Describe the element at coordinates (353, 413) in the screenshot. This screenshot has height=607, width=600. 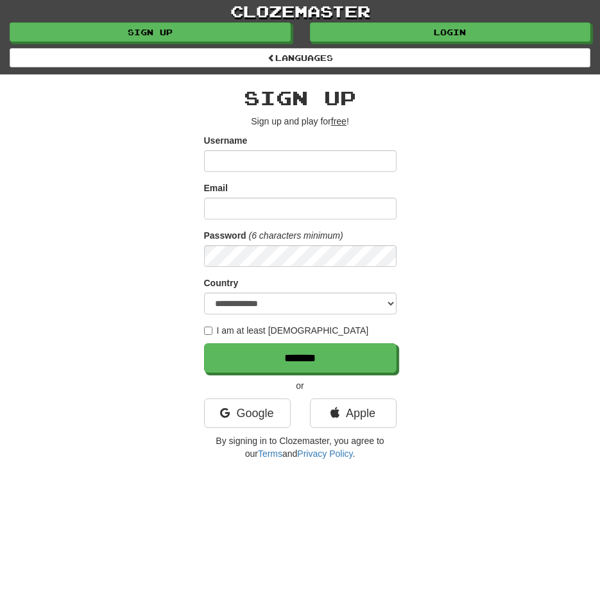
I see `a: Apple` at that location.